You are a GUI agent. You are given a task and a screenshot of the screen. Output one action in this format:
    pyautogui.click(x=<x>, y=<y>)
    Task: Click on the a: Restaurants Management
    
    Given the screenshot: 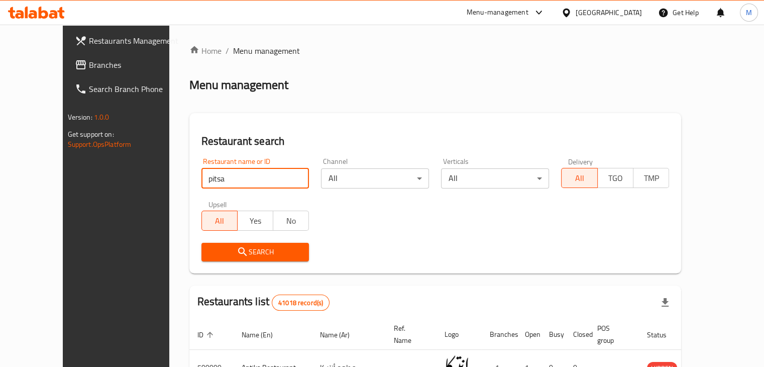 What is the action you would take?
    pyautogui.click(x=129, y=41)
    